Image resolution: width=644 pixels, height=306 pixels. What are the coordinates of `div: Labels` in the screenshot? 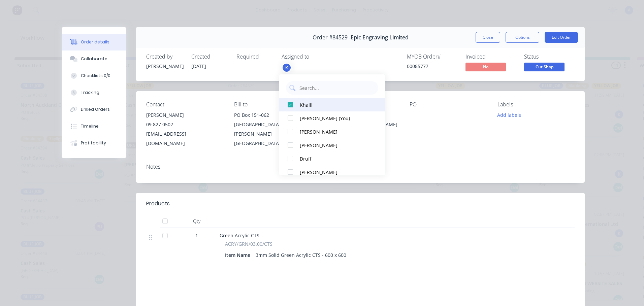 It's located at (536, 105).